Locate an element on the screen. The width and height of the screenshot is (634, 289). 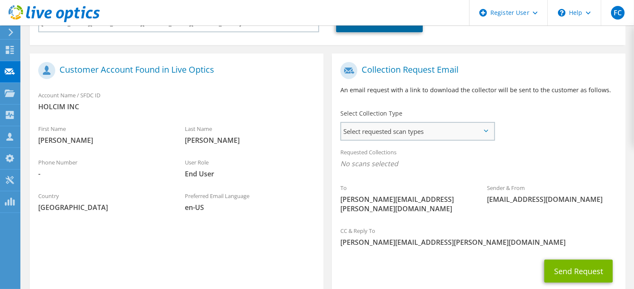
div: Sender & From is located at coordinates (552, 193).